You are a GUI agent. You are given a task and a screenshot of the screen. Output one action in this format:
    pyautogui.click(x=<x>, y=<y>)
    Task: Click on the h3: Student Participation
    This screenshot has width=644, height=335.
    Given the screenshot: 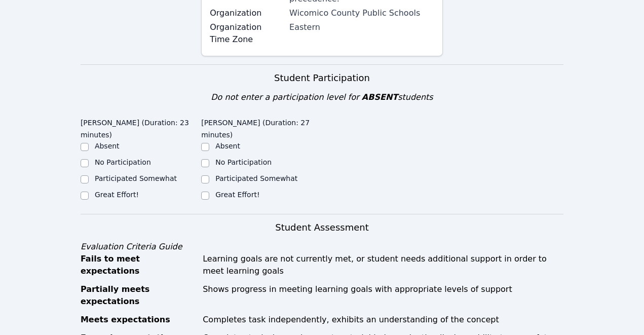 What is the action you would take?
    pyautogui.click(x=322, y=78)
    